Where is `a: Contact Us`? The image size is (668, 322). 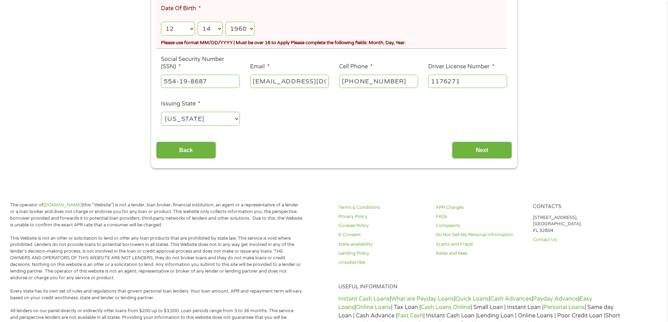
a: Contact Us is located at coordinates (577, 240).